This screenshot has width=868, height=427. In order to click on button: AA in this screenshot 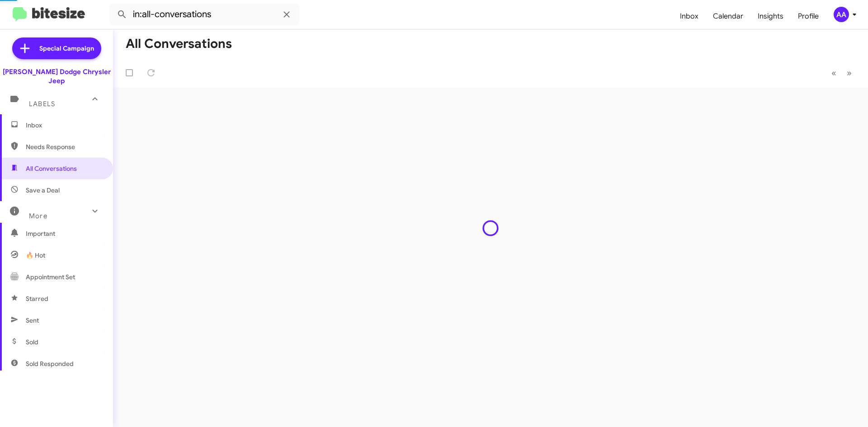, I will do `click(842, 14)`.